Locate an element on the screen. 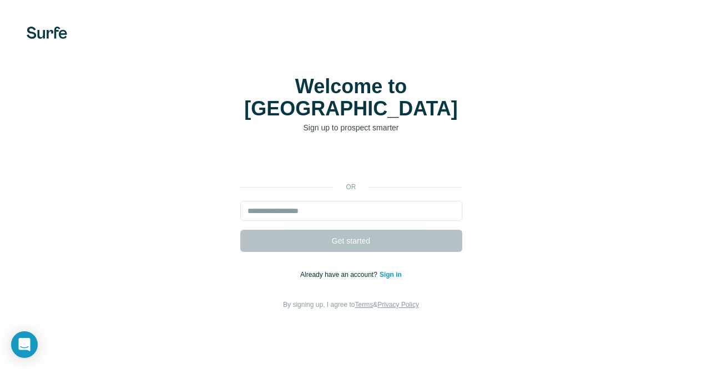  a: Privacy Policy is located at coordinates (398, 305).